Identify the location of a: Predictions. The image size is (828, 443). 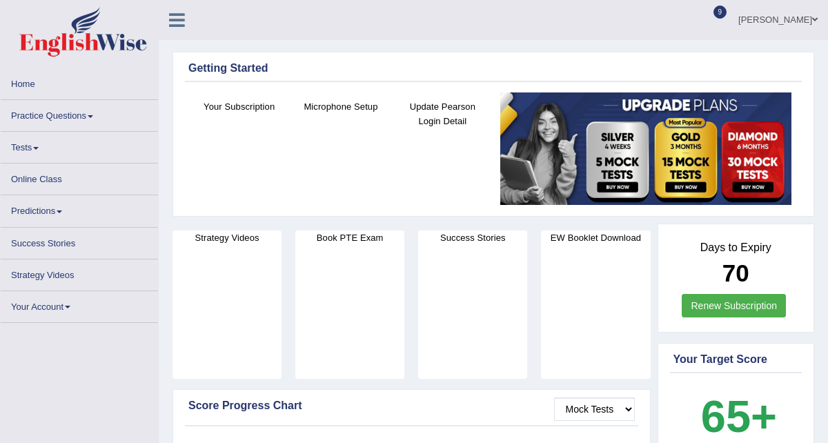
(79, 208).